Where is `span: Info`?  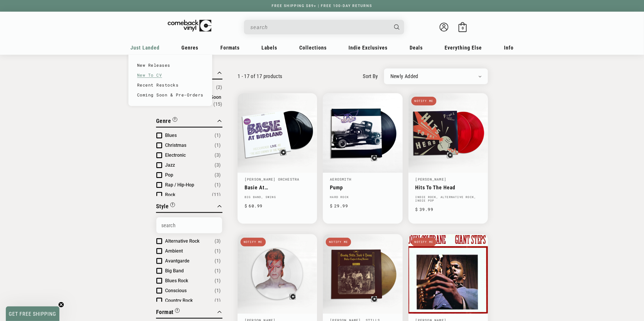 span: Info is located at coordinates (509, 47).